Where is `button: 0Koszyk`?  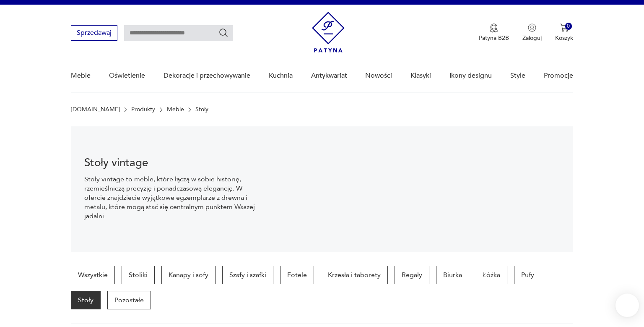 button: 0Koszyk is located at coordinates (564, 33).